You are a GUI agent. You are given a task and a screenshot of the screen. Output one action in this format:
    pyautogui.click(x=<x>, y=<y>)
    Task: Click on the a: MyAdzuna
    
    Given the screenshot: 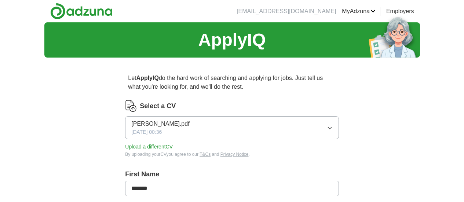 What is the action you would take?
    pyautogui.click(x=358, y=11)
    